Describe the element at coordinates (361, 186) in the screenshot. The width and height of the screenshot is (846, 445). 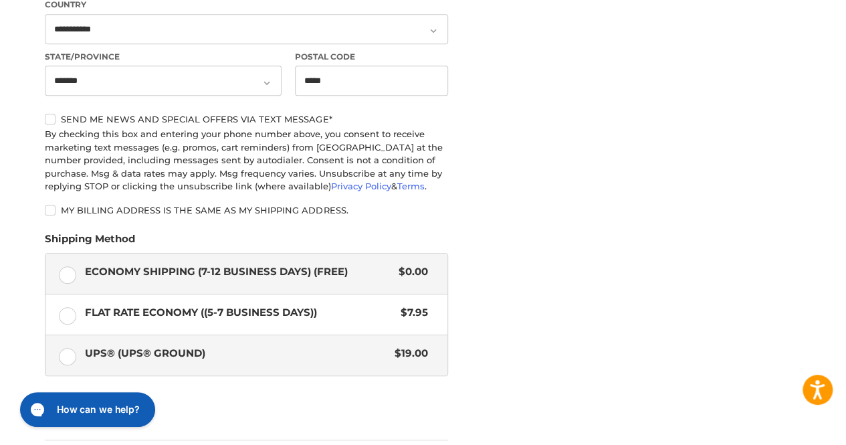
I see `a: Privacy Policy` at that location.